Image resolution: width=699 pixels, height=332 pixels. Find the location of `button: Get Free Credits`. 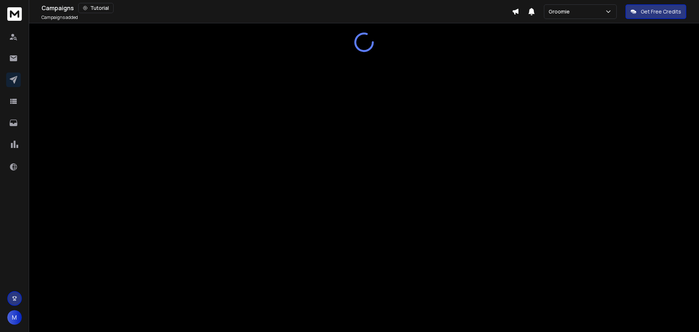

button: Get Free Credits is located at coordinates (656, 12).